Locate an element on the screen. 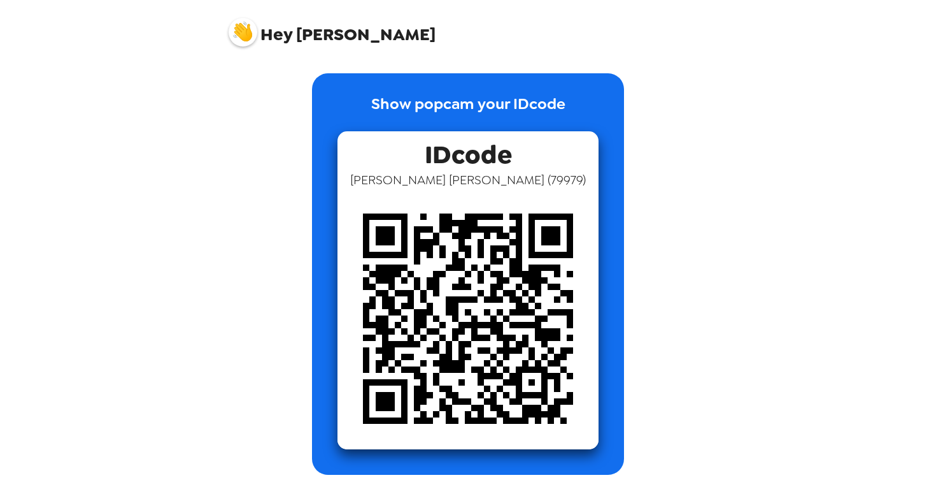 Image resolution: width=936 pixels, height=487 pixels. span: IDcode is located at coordinates (468, 151).